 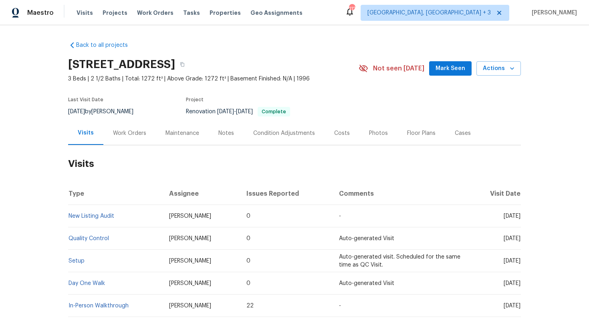 What do you see at coordinates (85, 13) in the screenshot?
I see `span: Visits` at bounding box center [85, 13].